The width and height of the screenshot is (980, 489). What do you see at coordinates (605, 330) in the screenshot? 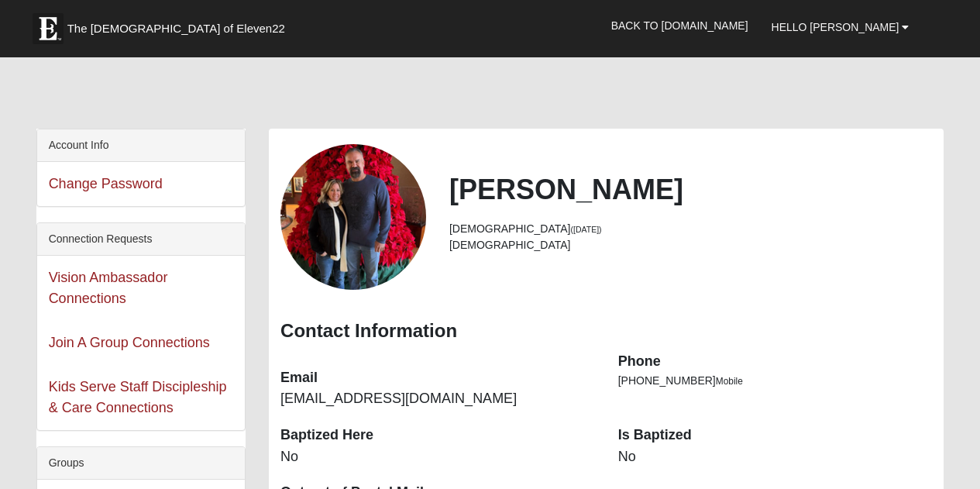
I see `h3: Contact Information` at bounding box center [605, 330].